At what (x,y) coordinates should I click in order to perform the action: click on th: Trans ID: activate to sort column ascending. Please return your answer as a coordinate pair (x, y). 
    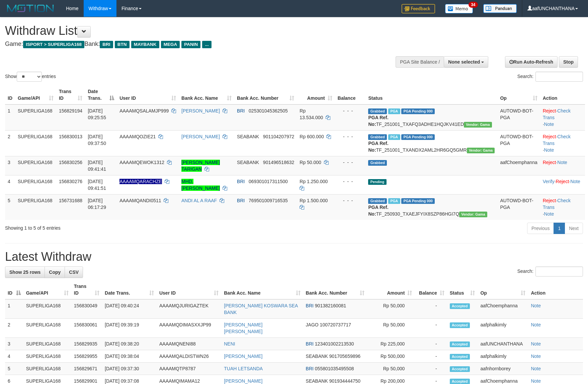
    Looking at the image, I should click on (87, 289).